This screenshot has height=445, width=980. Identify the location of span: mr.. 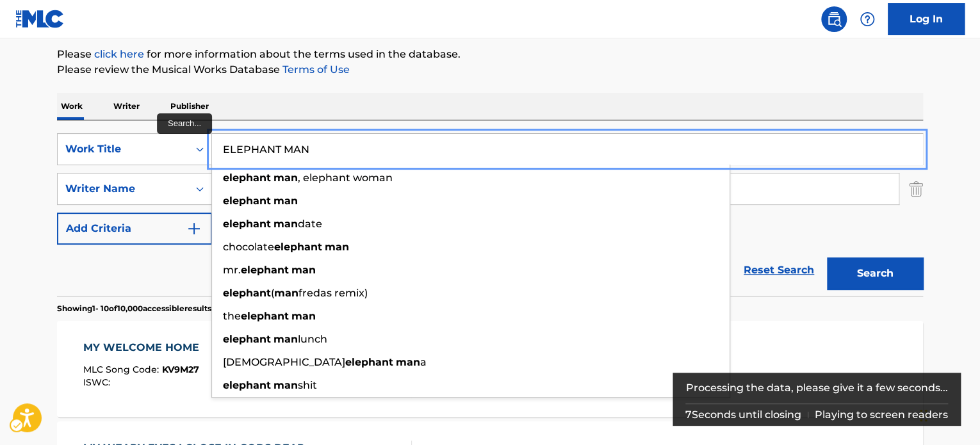
(232, 269).